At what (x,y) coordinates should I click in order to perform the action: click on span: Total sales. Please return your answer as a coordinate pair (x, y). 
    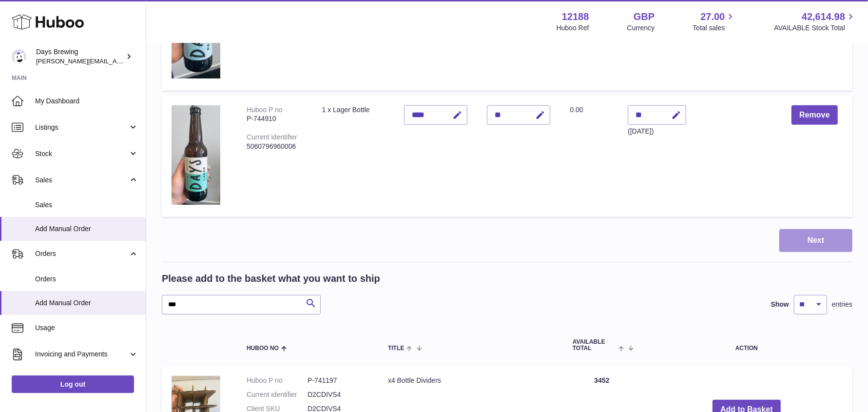
    Looking at the image, I should click on (714, 28).